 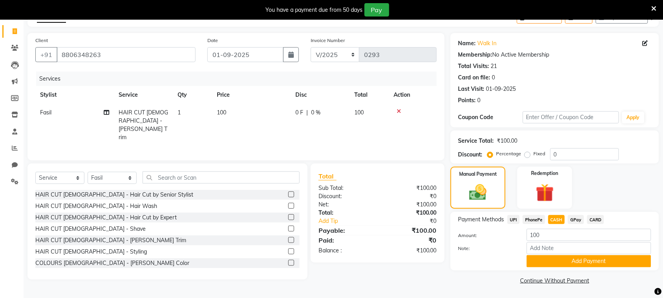 I want to click on span: 0 F, so click(x=299, y=112).